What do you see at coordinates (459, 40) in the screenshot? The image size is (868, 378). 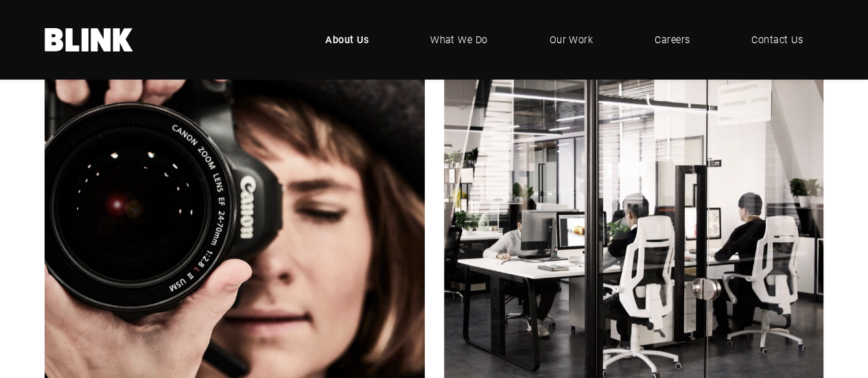 I see `a: What We Do` at bounding box center [459, 40].